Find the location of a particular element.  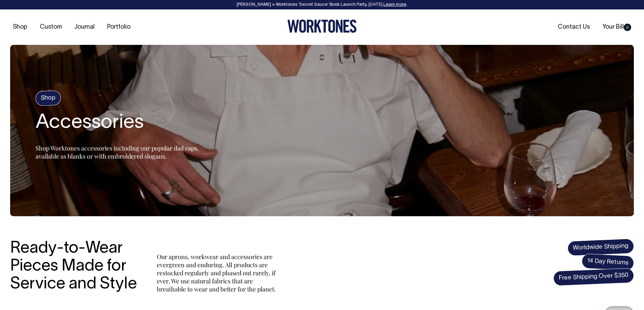

span: Shop Worktones accessories including our popular dad caps, available as blanks or with embroidere... is located at coordinates (117, 152).